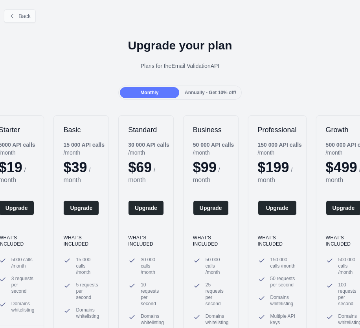 The height and width of the screenshot is (328, 360). I want to click on span: 10 requests per second, so click(152, 295).